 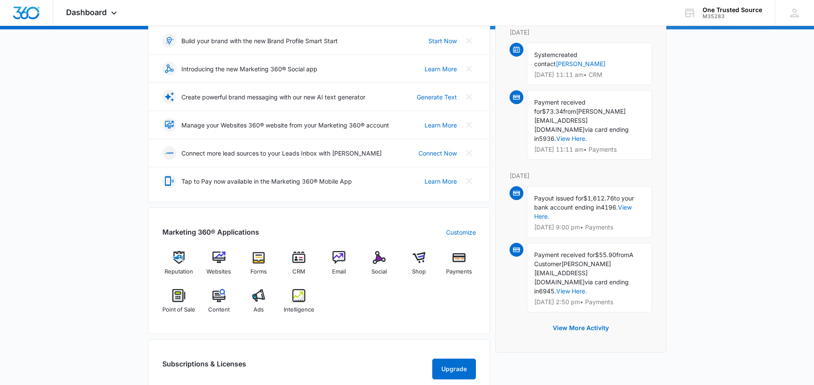 I want to click on span: 5936., so click(x=548, y=138).